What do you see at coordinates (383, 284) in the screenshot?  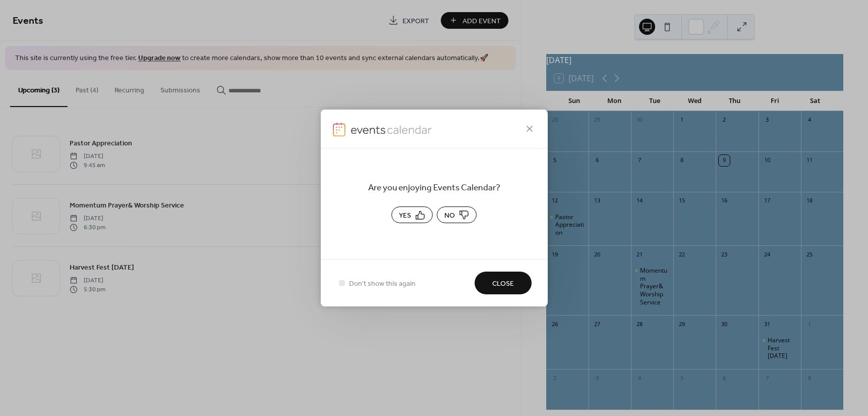 I see `span: Don't show this again` at bounding box center [383, 284].